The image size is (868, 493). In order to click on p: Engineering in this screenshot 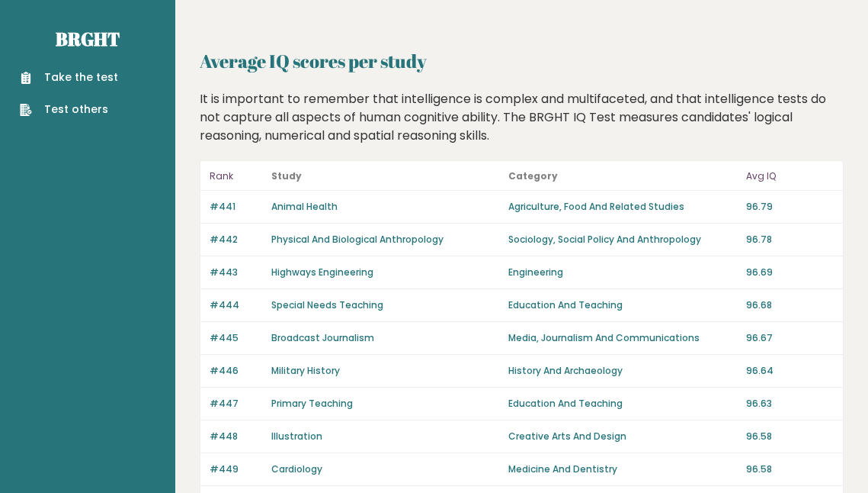, I will do `click(622, 272)`.